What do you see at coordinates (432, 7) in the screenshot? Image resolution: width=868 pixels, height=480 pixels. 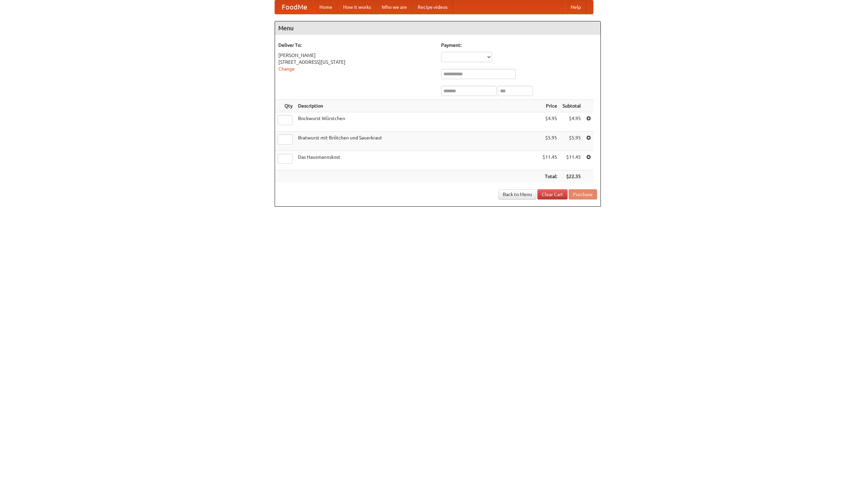 I see `a: Recipe videos` at bounding box center [432, 7].